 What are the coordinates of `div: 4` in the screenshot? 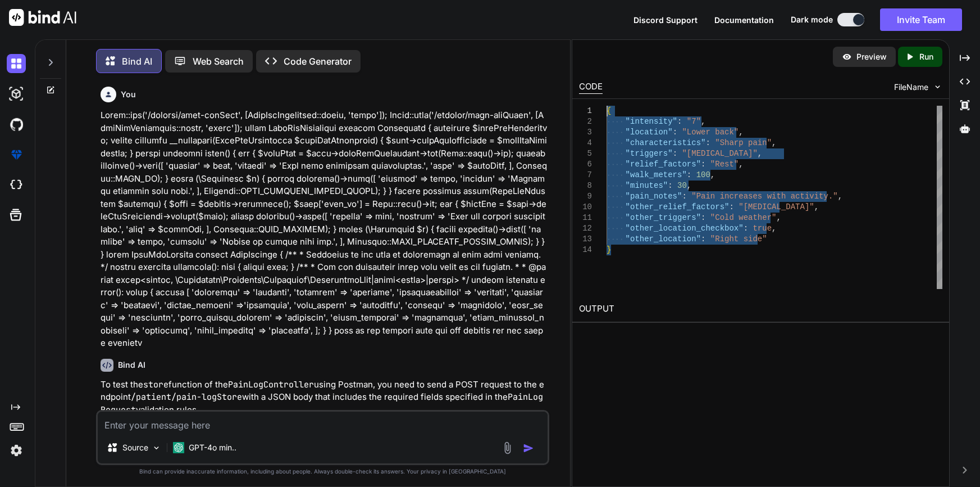 It's located at (585, 143).